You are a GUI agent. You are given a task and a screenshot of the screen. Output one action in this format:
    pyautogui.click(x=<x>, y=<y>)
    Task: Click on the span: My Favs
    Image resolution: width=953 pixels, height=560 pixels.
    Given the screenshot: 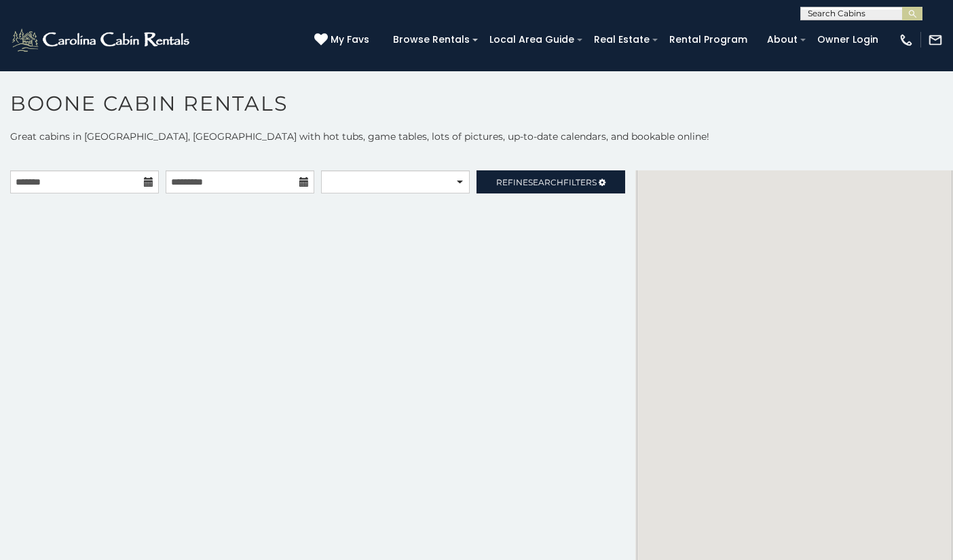 What is the action you would take?
    pyautogui.click(x=349, y=39)
    